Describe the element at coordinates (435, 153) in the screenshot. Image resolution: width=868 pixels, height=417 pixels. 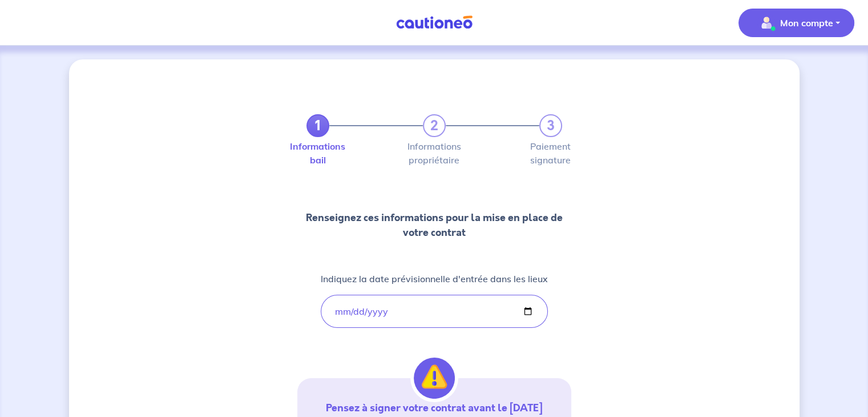
I see `label: Informations propriétaire` at that location.